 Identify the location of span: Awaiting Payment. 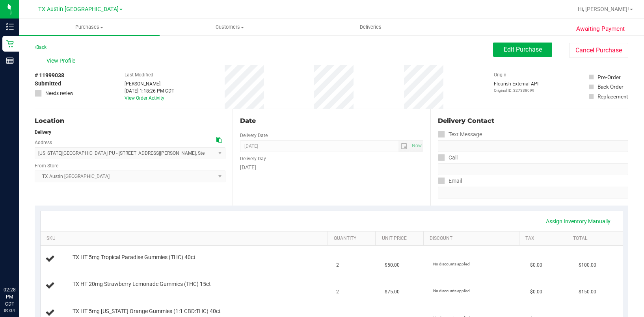
(600, 29).